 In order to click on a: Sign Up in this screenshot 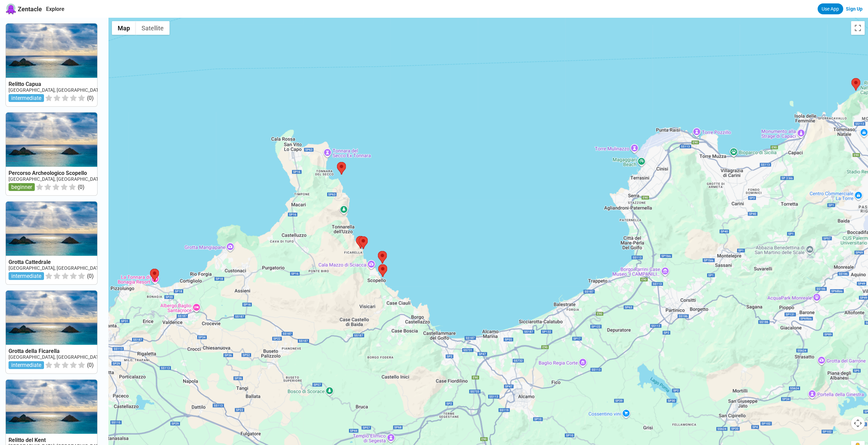, I will do `click(854, 9)`.